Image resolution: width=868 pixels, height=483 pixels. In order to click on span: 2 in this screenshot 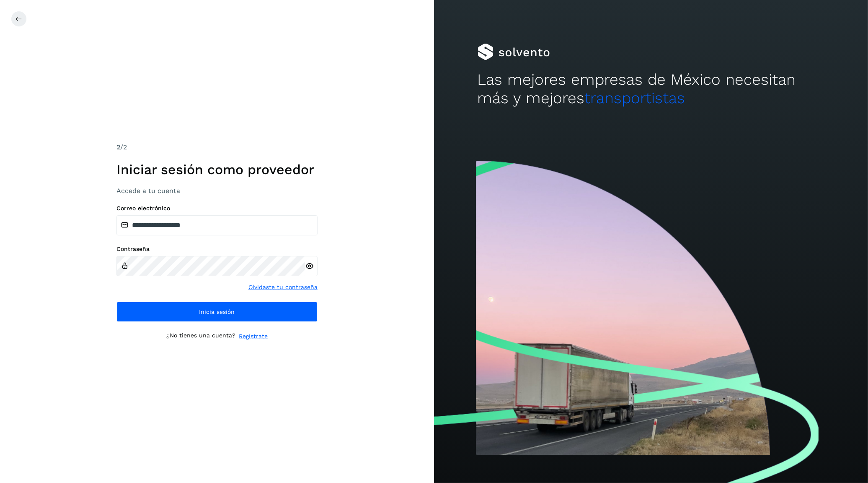, I will do `click(118, 147)`.